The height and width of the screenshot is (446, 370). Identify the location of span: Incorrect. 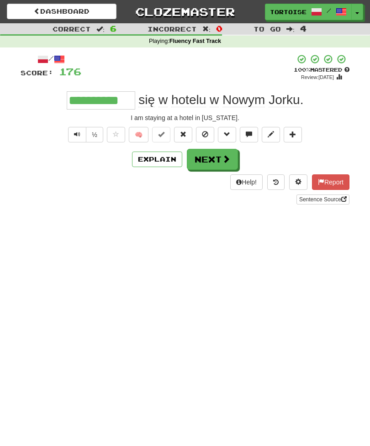
(172, 29).